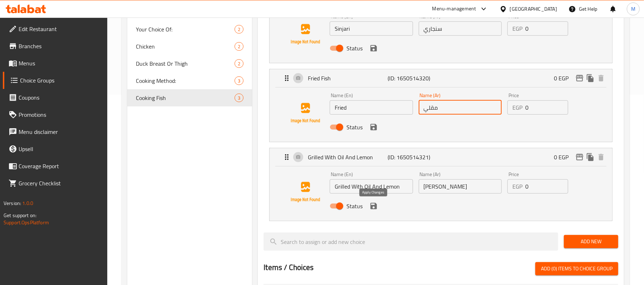 The image size is (644, 285). Describe the element at coordinates (414, 157) in the screenshot. I see `p: (ID: 1650514321)` at that location.